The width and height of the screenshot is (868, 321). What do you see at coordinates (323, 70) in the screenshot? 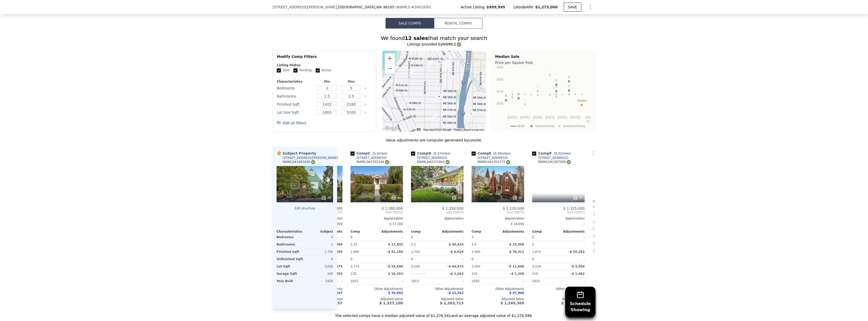
I see `label: Active` at bounding box center [323, 70].